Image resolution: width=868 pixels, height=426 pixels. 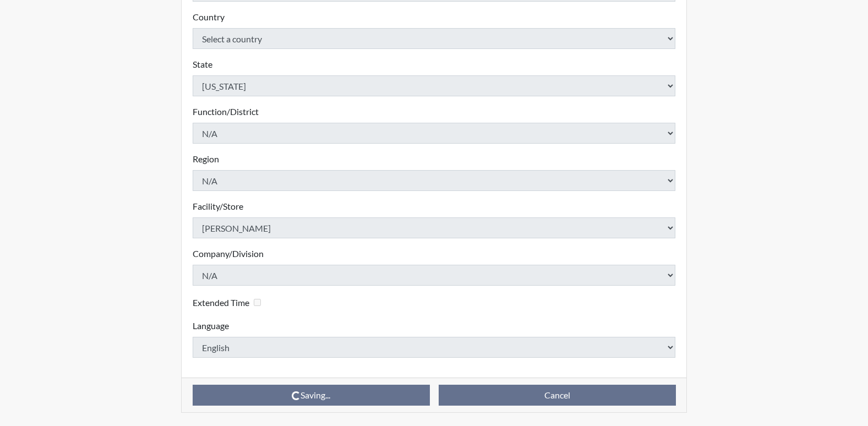 What do you see at coordinates (557, 395) in the screenshot?
I see `button: Cancel` at bounding box center [557, 395].